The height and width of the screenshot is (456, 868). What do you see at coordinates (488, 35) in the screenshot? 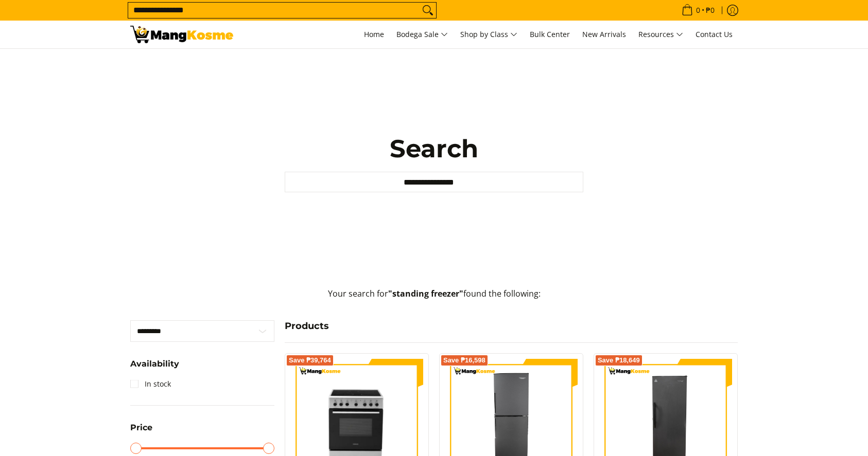
I see `span: Shop by Class` at bounding box center [488, 35].